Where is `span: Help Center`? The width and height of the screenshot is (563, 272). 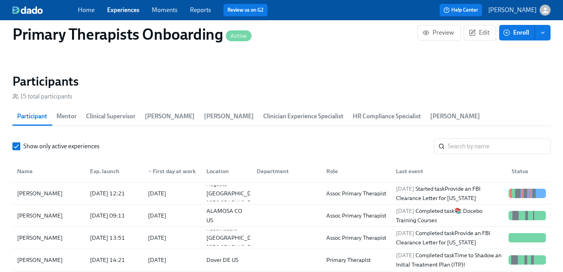 span: Help Center is located at coordinates (460, 10).